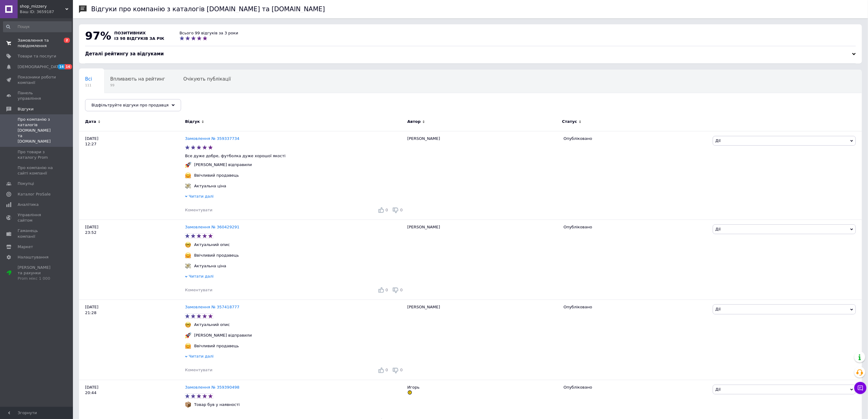  I want to click on div: Товар був у наявності, so click(217, 405).